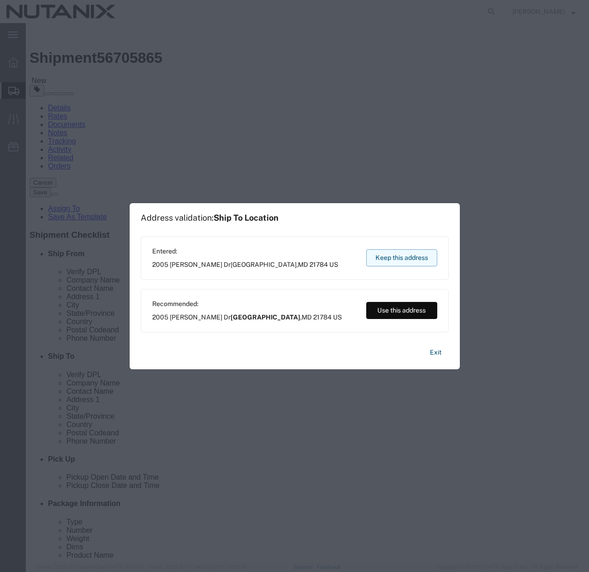 The width and height of the screenshot is (589, 572). Describe the element at coordinates (210, 218) in the screenshot. I see `h1: Address validation:` at that location.